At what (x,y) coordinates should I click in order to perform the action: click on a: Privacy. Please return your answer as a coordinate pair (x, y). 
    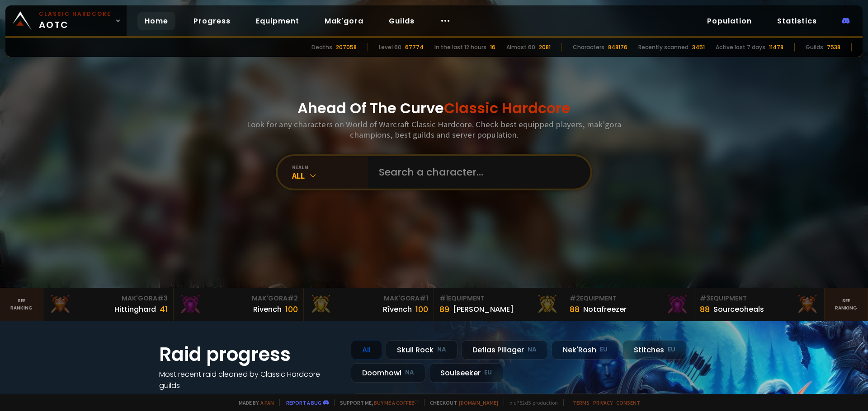
    Looking at the image, I should click on (603, 403).